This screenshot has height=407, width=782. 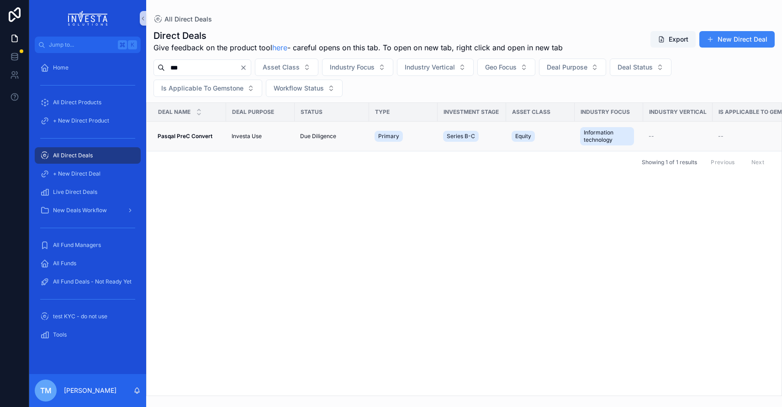 I want to click on a: All Funds, so click(x=88, y=263).